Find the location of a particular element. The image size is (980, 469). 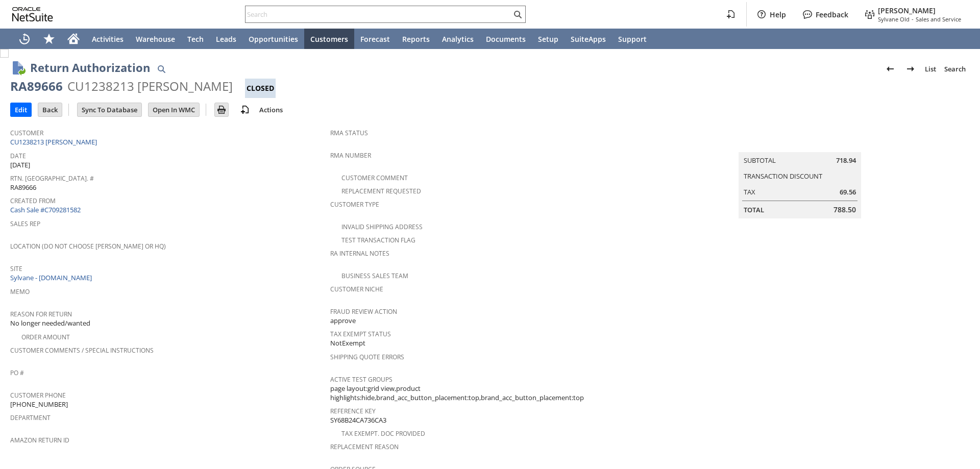

a: Tax is located at coordinates (750, 192).